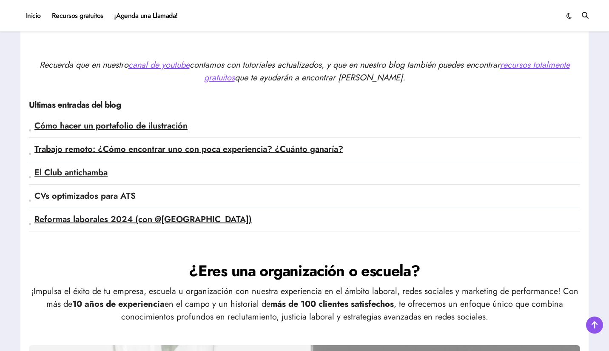 The image size is (609, 351). I want to click on a: ¡Agenda una Llamada!, so click(146, 16).